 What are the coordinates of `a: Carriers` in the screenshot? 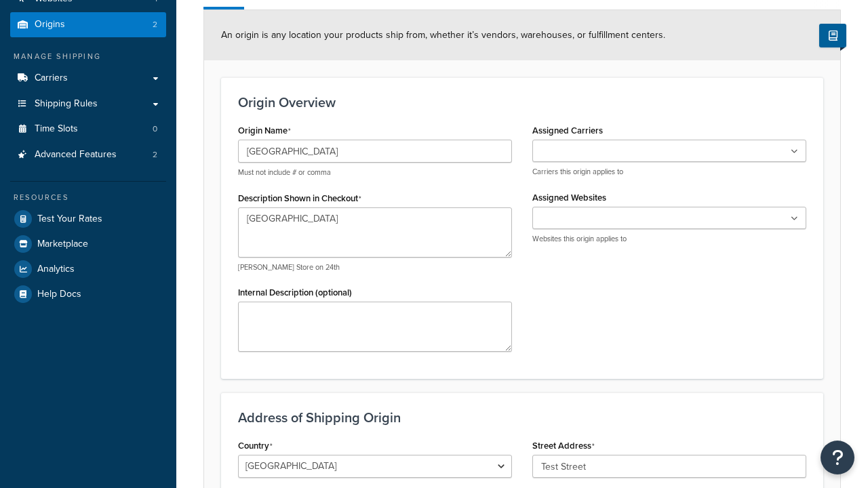 It's located at (88, 78).